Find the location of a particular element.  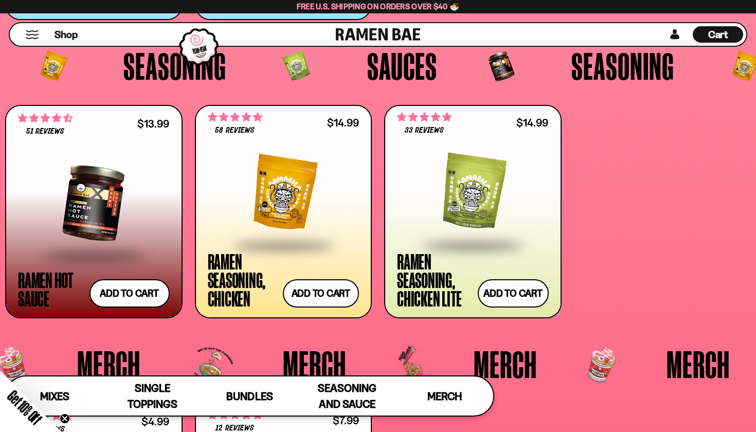

a: Cart is located at coordinates (718, 34).